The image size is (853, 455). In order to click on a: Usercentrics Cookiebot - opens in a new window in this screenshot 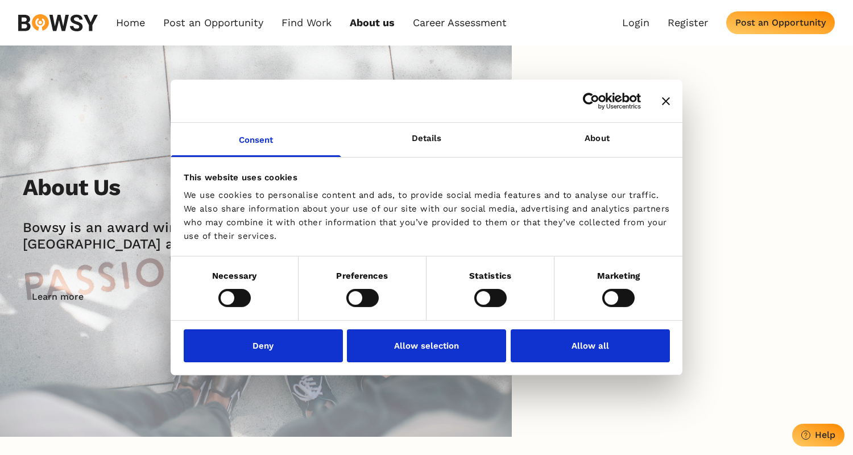, I will do `click(591, 101)`.